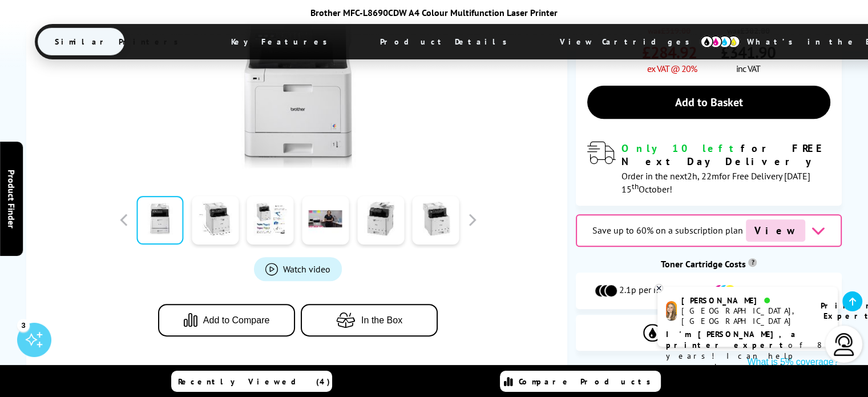  I want to click on span: 13.7p per colour page, so click(781, 291).